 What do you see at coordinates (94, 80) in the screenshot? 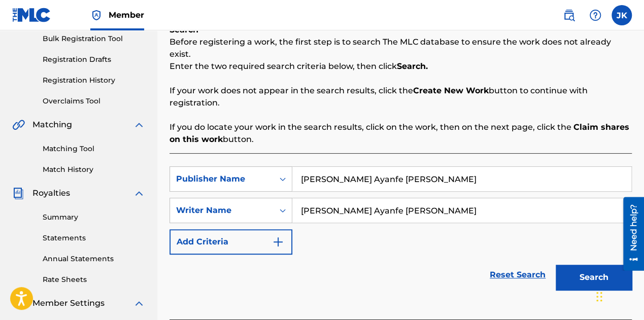
I see `a: Registration History` at bounding box center [94, 80].